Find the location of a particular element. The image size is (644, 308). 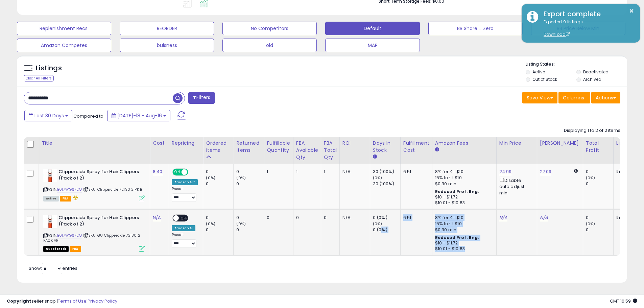

button: Columns is located at coordinates (574, 98).